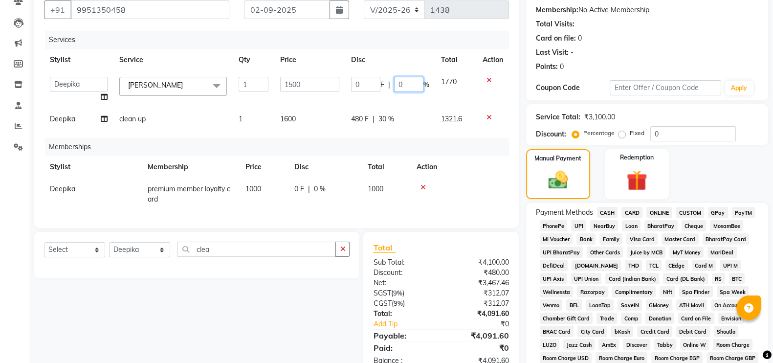  Describe the element at coordinates (386, 119) in the screenshot. I see `span: 30 %` at that location.